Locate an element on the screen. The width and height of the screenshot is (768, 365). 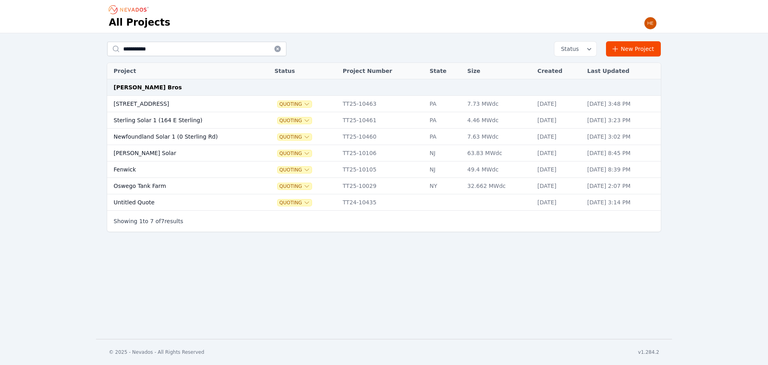
td: NY is located at coordinates (445, 186).